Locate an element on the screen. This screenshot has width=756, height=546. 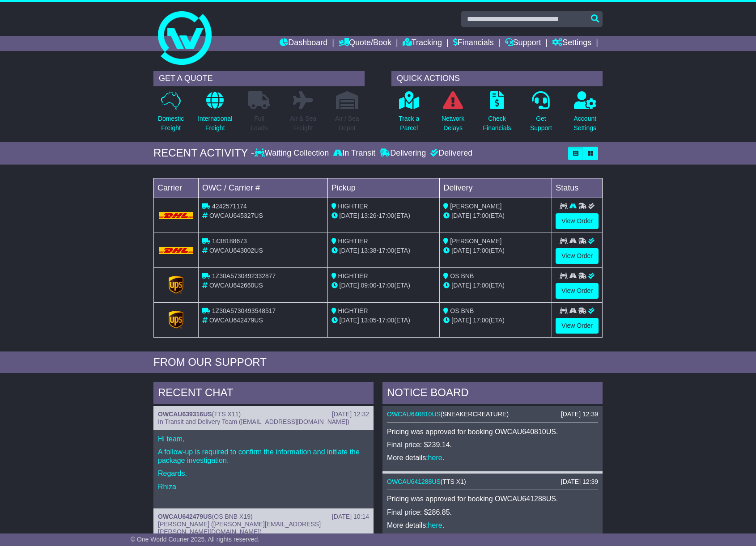
p: Pricing was approved for booking OWCAU640810US. is located at coordinates (492, 432).